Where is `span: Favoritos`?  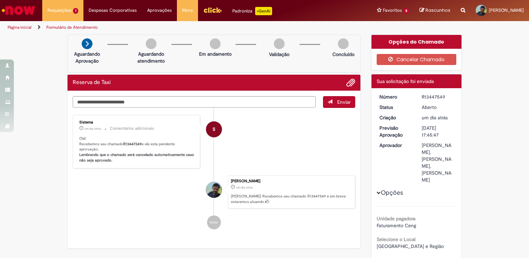
span: Favoritos is located at coordinates (392, 10).